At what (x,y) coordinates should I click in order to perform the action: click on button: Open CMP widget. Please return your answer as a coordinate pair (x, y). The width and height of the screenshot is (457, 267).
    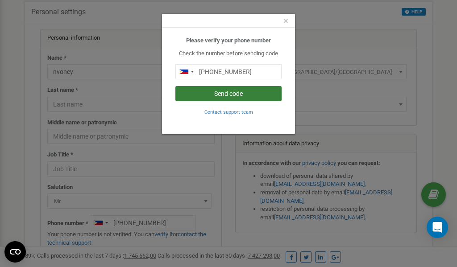
    Looking at the image, I should click on (15, 252).